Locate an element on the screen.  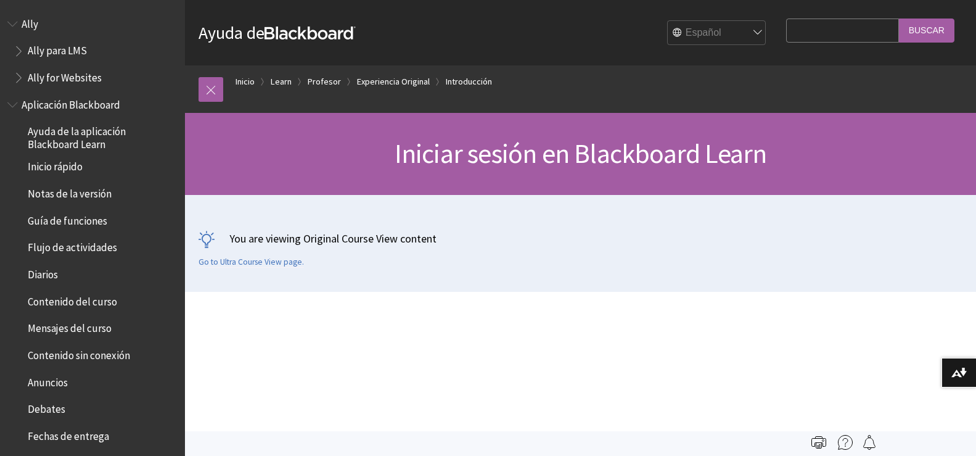
span: Fechas de entrega is located at coordinates (68, 434).